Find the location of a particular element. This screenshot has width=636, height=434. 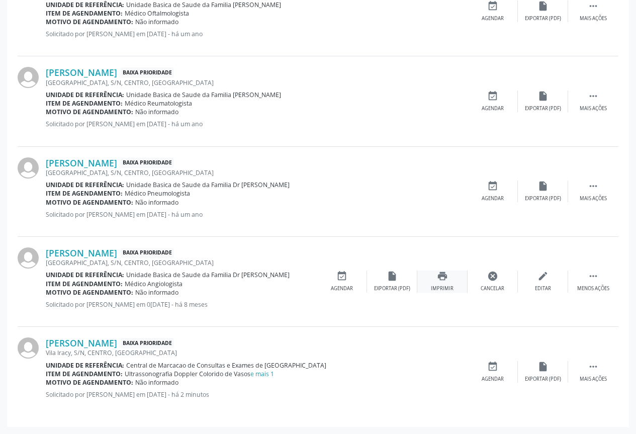

span: Médico Angiologista is located at coordinates (153, 284).